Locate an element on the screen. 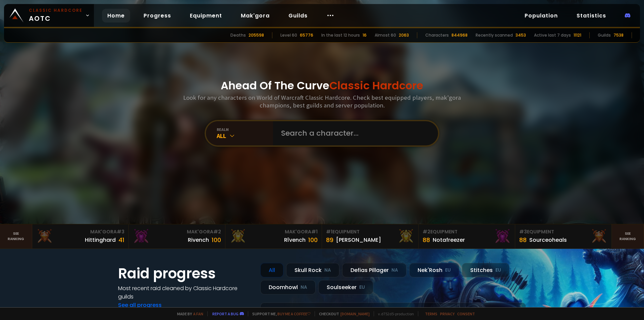  div: Nek'Rosh is located at coordinates (435, 269).